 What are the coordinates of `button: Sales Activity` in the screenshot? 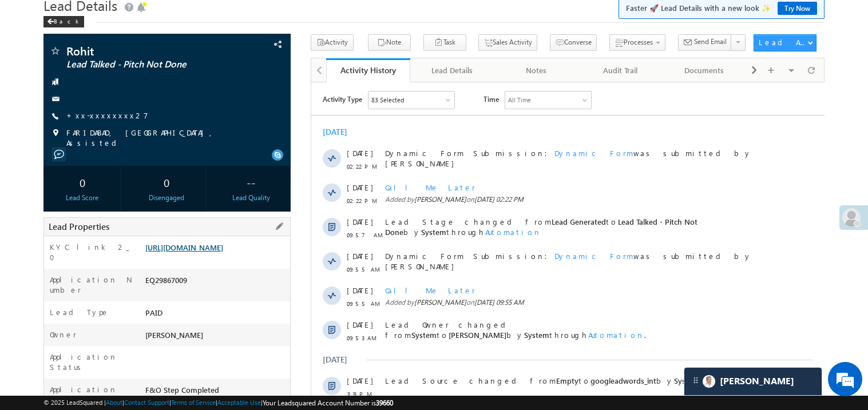 It's located at (508, 42).